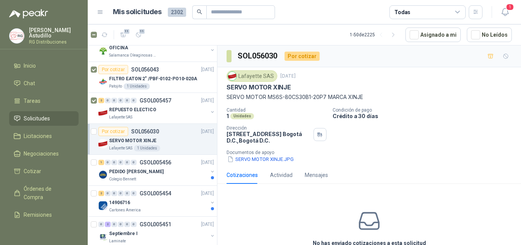 This screenshot has width=521, height=245. Describe the element at coordinates (133, 55) in the screenshot. I see `p: Salamanca Oleaginosas SAS` at that location.